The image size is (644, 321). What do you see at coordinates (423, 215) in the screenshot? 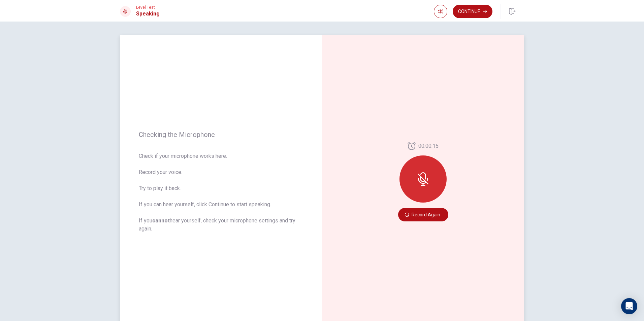
I see `button: Record Again` at bounding box center [423, 215].